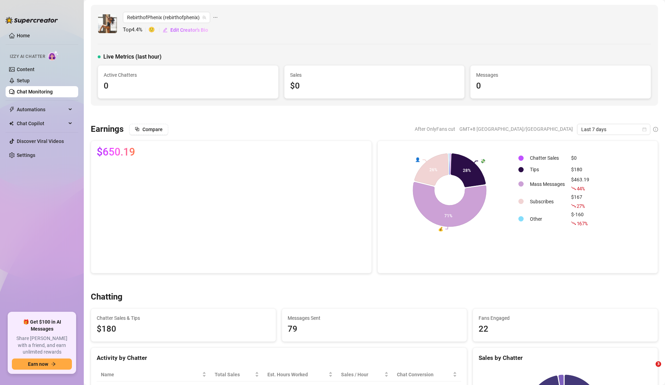  Describe the element at coordinates (362, 375) in the screenshot. I see `span: Sales / Hour` at that location.